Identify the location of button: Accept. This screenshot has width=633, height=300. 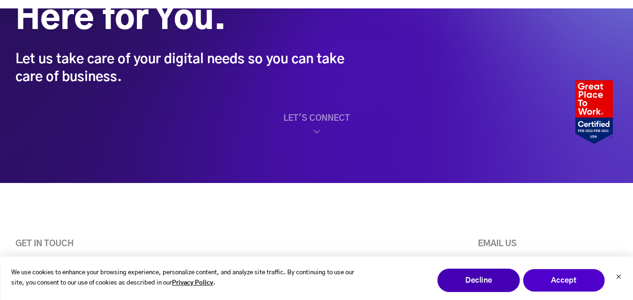
(564, 281).